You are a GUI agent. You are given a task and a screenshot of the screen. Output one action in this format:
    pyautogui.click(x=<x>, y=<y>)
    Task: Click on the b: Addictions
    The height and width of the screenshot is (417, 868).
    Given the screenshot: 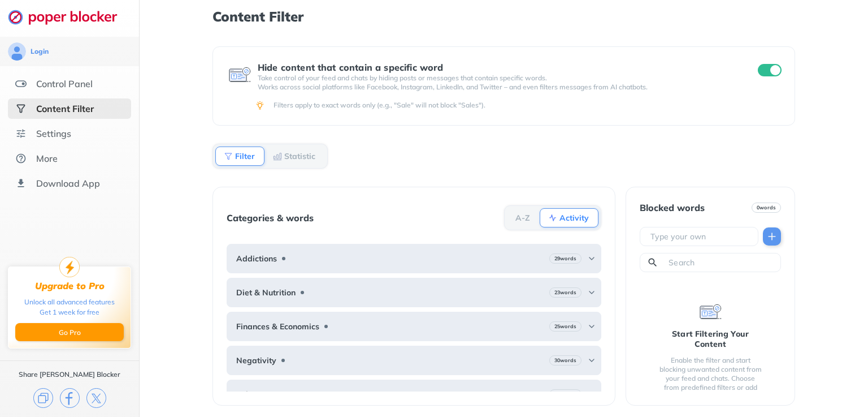 What is the action you would take?
    pyautogui.click(x=256, y=259)
    